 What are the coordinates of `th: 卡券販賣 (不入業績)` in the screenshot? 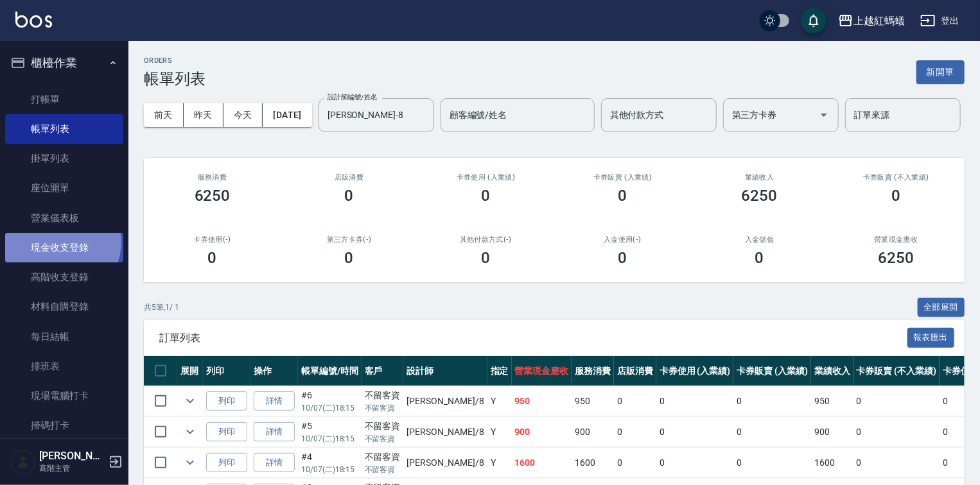 It's located at (897, 371).